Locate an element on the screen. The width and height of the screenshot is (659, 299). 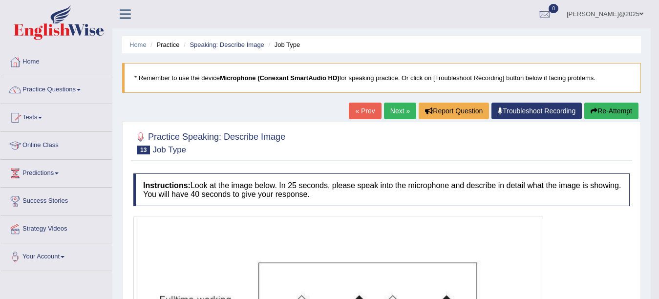
h2: Practice Speaking: Describe Image is located at coordinates (209, 142).